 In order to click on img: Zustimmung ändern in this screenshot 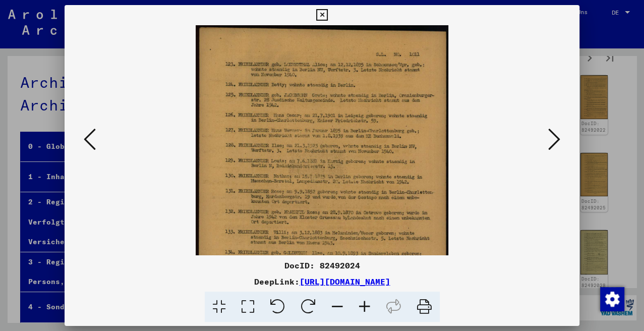, I will do `click(612, 299)`.